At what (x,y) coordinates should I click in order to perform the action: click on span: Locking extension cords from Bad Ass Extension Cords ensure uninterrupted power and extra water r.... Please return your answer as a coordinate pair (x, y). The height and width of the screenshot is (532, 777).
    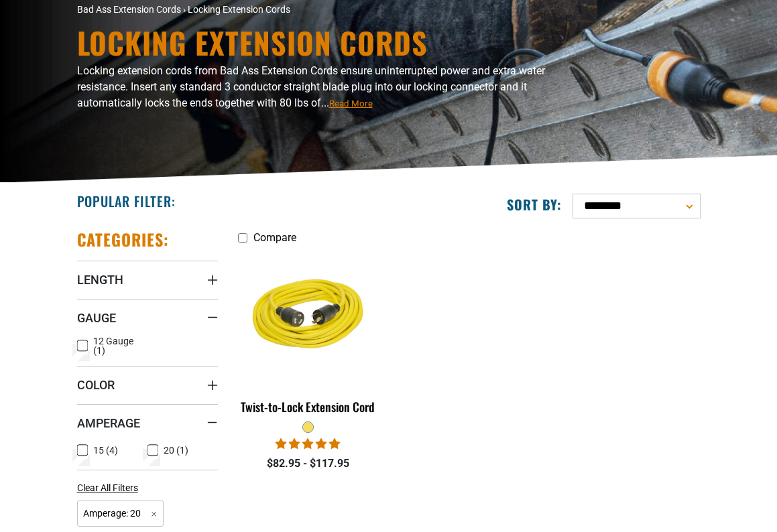
    Looking at the image, I should click on (311, 87).